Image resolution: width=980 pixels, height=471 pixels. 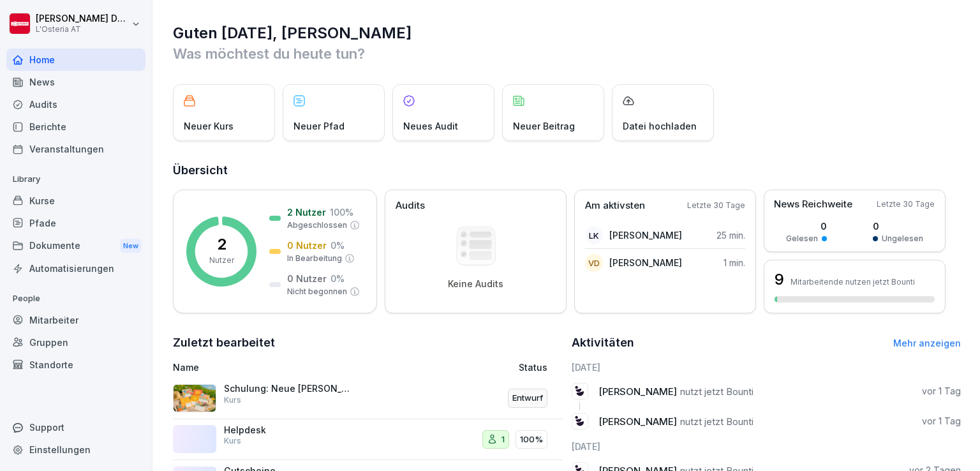 I want to click on a: Pfade, so click(x=76, y=223).